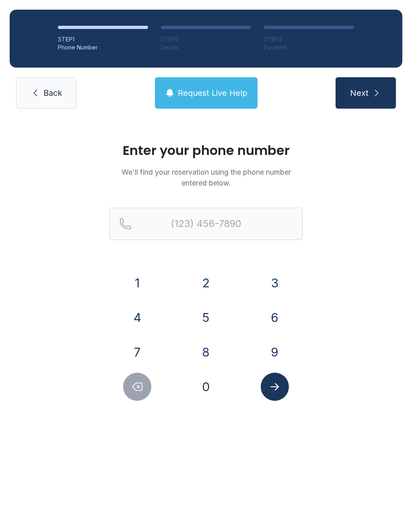  What do you see at coordinates (206, 48) in the screenshot?
I see `div: Details` at bounding box center [206, 48].